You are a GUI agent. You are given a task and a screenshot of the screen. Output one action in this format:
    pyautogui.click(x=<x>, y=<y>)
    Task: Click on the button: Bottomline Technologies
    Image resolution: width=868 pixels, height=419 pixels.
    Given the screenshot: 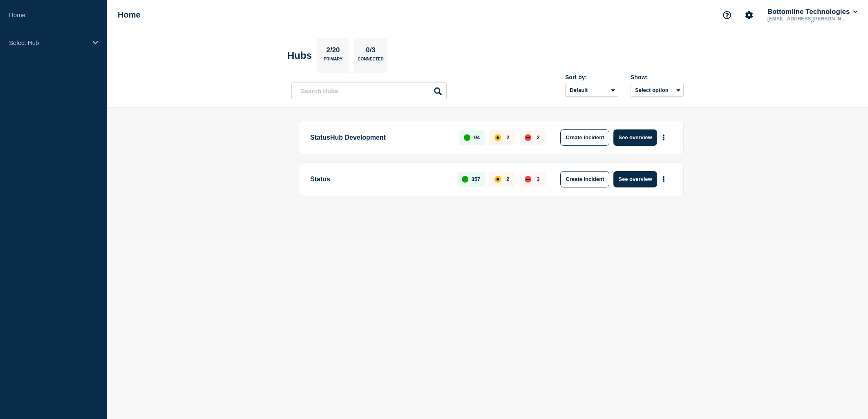 What is the action you would take?
    pyautogui.click(x=812, y=12)
    